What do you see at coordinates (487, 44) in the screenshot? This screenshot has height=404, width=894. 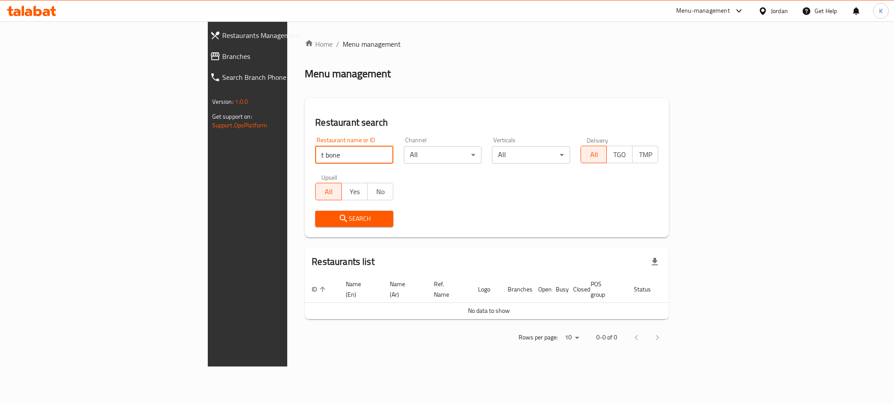 I see `nav: breadcrumb` at bounding box center [487, 44].